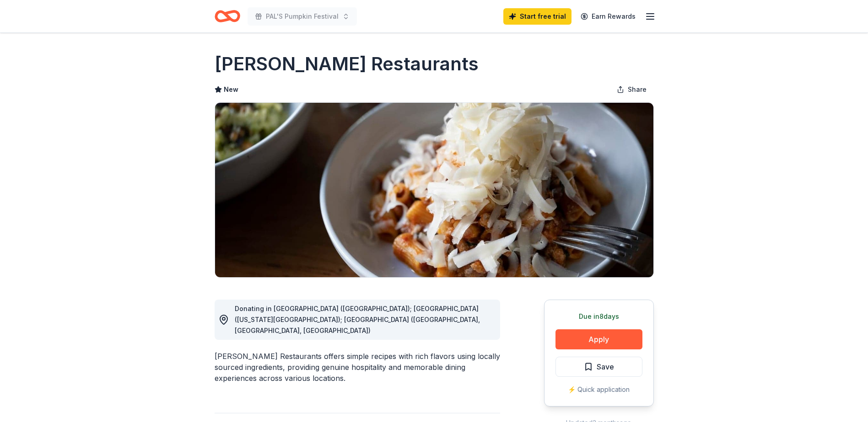 Image resolution: width=868 pixels, height=422 pixels. What do you see at coordinates (434, 190) in the screenshot?
I see `img: Image for Ethan Stowell Restaurants` at bounding box center [434, 190].